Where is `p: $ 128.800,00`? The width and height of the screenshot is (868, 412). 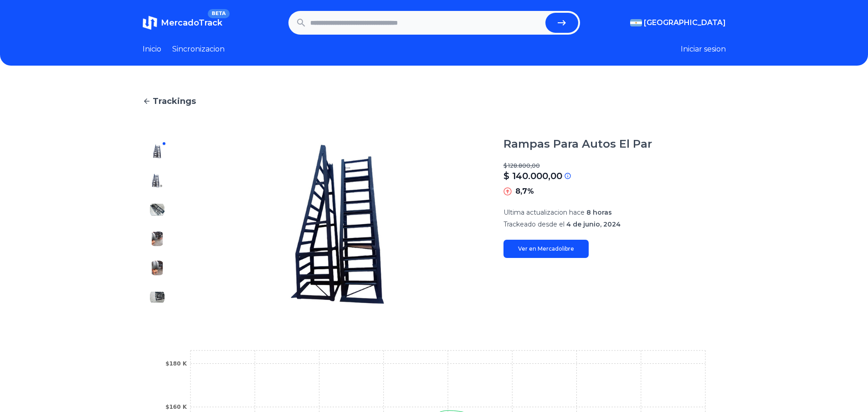 p: $ 128.800,00 is located at coordinates (614, 166).